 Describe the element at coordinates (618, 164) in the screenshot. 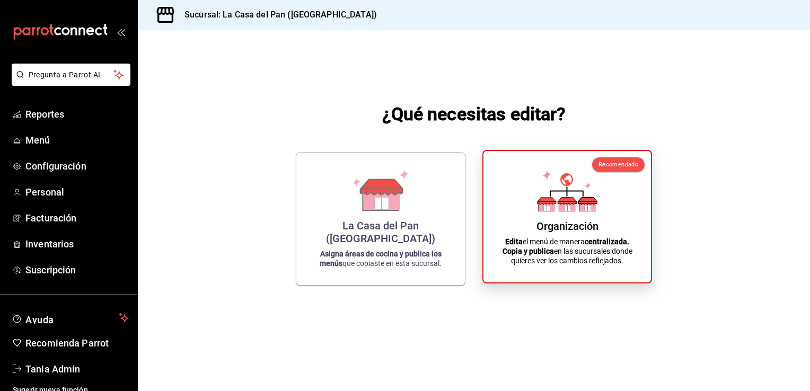

I see `span: Recomendado` at that location.